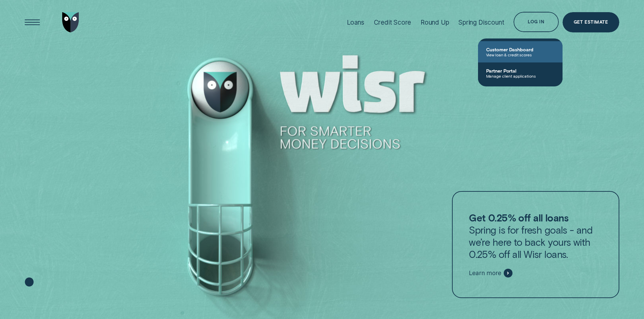 The height and width of the screenshot is (319, 644). What do you see at coordinates (520, 52) in the screenshot?
I see `a: Customer DashboardView loan & credit scores` at bounding box center [520, 52].